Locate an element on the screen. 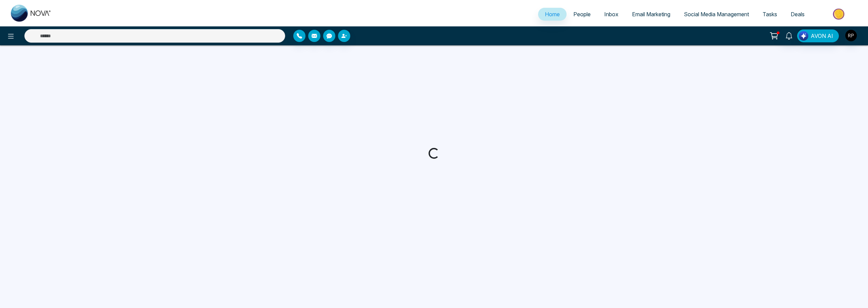 This screenshot has width=868, height=308. button: AVON AI is located at coordinates (818, 36).